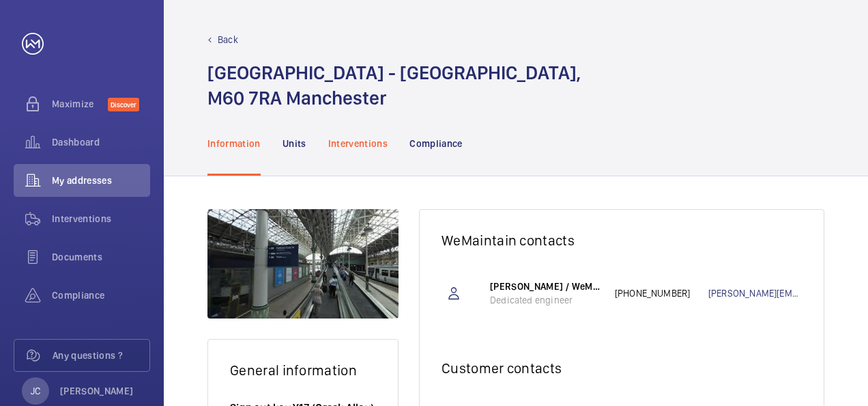 The width and height of the screenshot is (868, 406). I want to click on h2: General information, so click(303, 370).